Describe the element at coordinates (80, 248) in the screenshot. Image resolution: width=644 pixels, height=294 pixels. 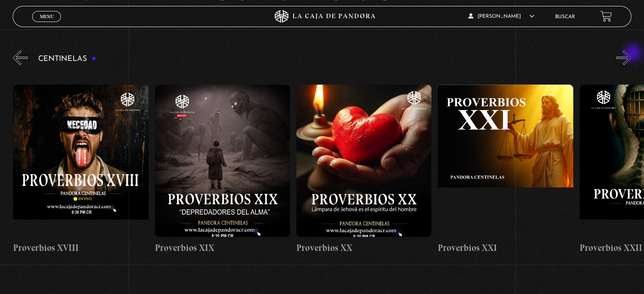
I see `h4: Proverbios XVIII` at that location.